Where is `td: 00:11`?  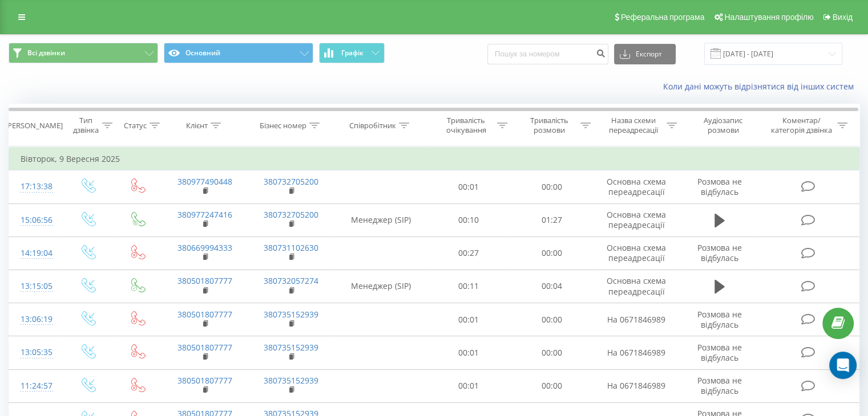 td: 00:11 is located at coordinates (468, 286).